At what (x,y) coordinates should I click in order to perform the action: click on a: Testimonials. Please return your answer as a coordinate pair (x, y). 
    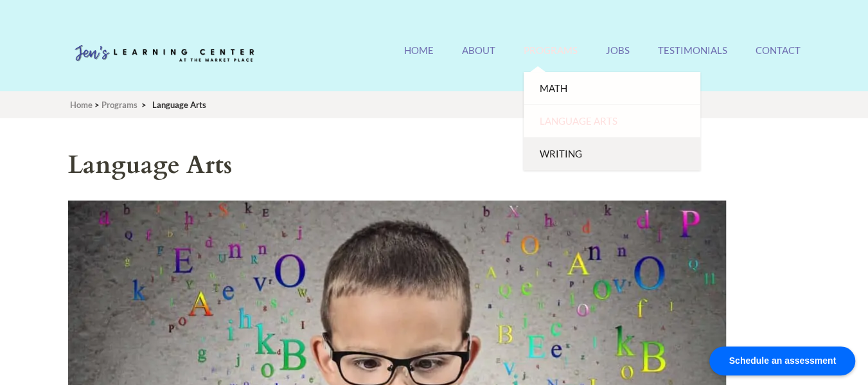
    Looking at the image, I should click on (693, 58).